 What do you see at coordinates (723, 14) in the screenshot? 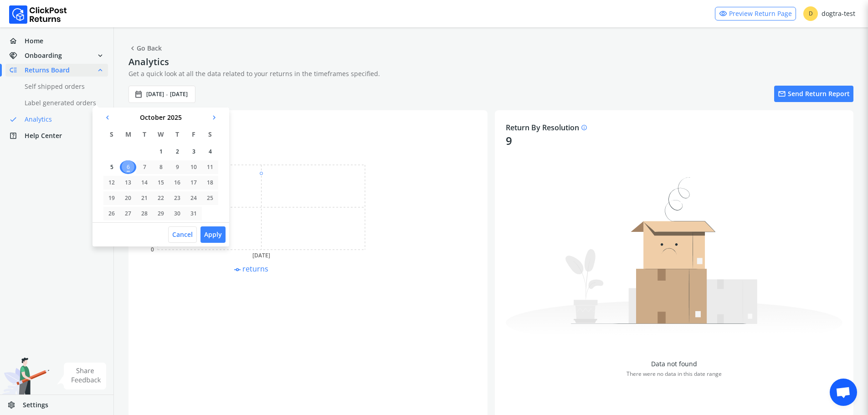
I see `span: visibility` at bounding box center [723, 14].